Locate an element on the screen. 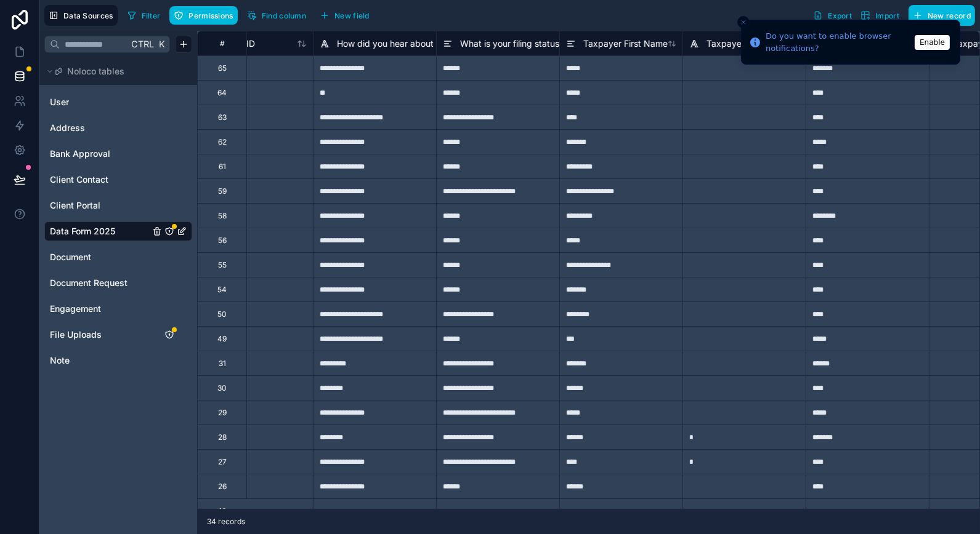 Image resolution: width=980 pixels, height=534 pixels. span: User is located at coordinates (59, 102).